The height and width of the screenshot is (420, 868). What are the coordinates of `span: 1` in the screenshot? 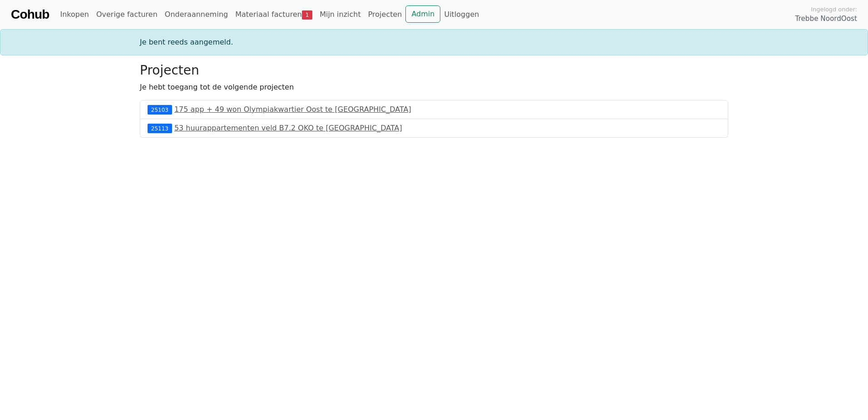 It's located at (307, 15).